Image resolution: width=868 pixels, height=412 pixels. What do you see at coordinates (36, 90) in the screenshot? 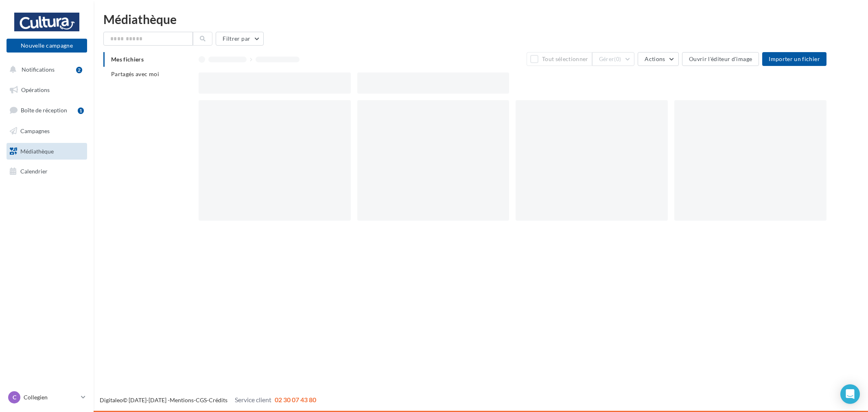
I see `span: Opérations` at bounding box center [36, 90].